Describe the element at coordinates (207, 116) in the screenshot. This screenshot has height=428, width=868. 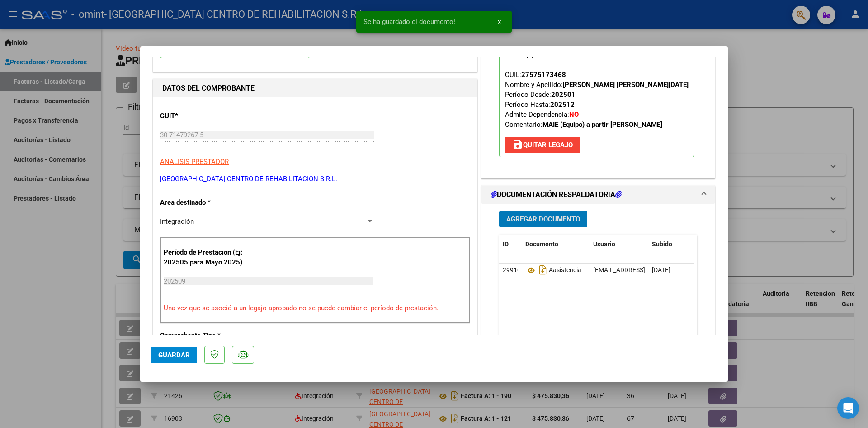
I see `p: CUIT` at that location.